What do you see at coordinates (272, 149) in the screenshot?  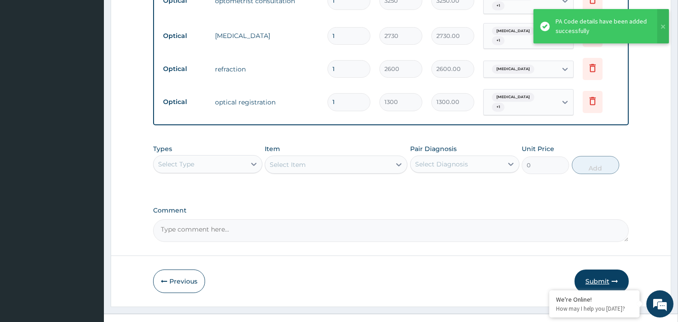 I see `label: Item` at bounding box center [272, 149].